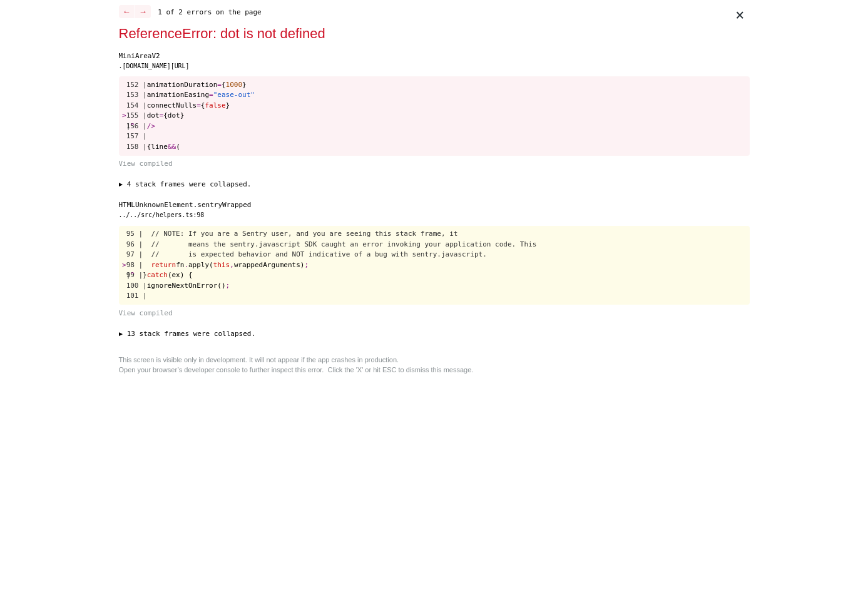 The height and width of the screenshot is (610, 868). I want to click on span: ignoreNextOnError(), so click(186, 285).